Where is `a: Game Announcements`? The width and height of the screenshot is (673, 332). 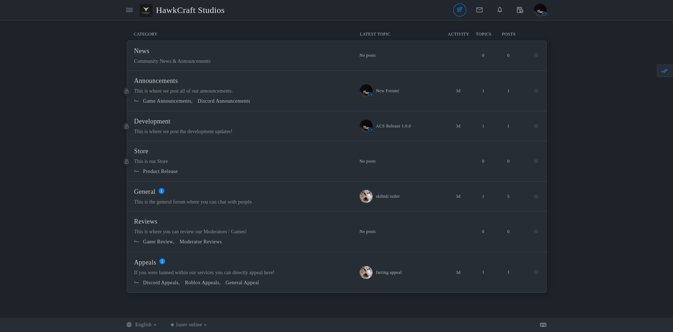 a: Game Announcements is located at coordinates (168, 101).